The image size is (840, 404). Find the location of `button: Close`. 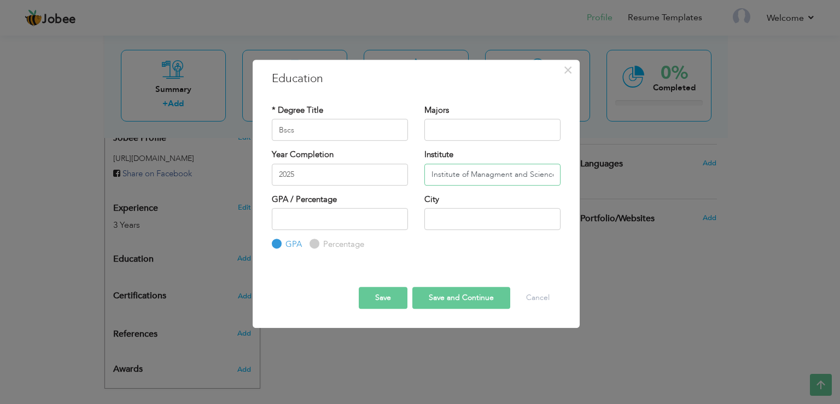

button: Close is located at coordinates (568, 70).